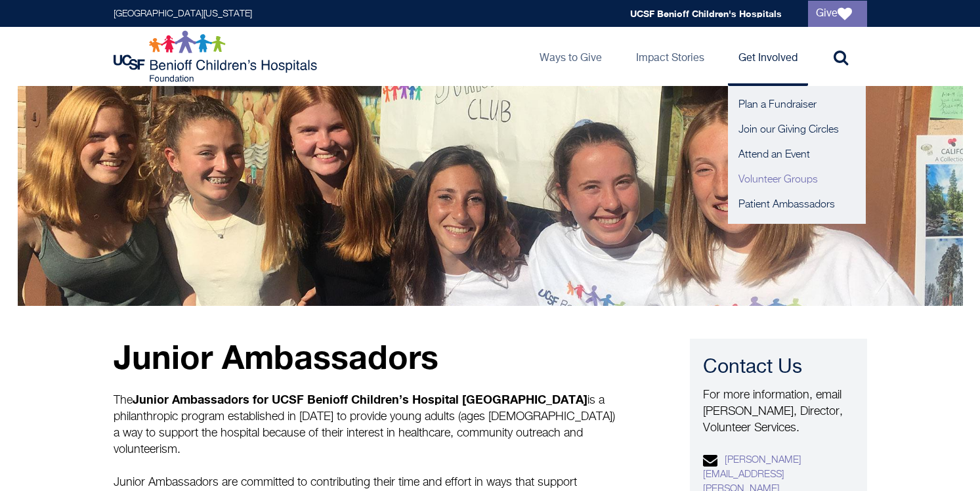 Image resolution: width=980 pixels, height=491 pixels. I want to click on a: Volunteer Groups, so click(796, 180).